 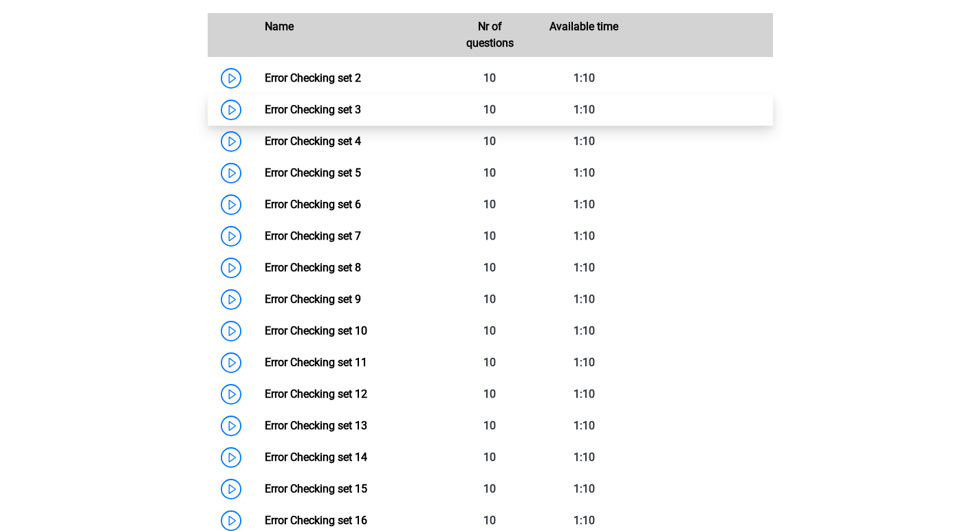 What do you see at coordinates (313, 109) in the screenshot?
I see `a: Error Checking set 3` at bounding box center [313, 109].